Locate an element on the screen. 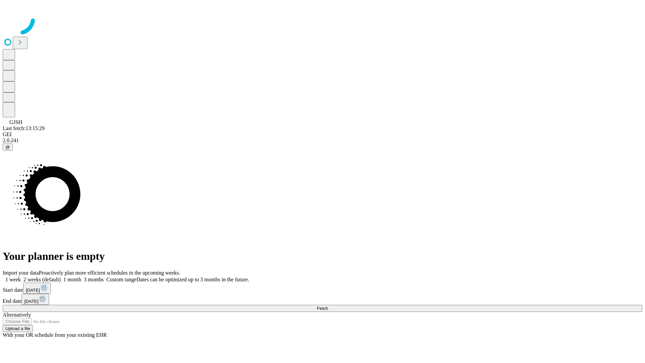 This screenshot has width=645, height=363. span: GJSH is located at coordinates (16, 122).